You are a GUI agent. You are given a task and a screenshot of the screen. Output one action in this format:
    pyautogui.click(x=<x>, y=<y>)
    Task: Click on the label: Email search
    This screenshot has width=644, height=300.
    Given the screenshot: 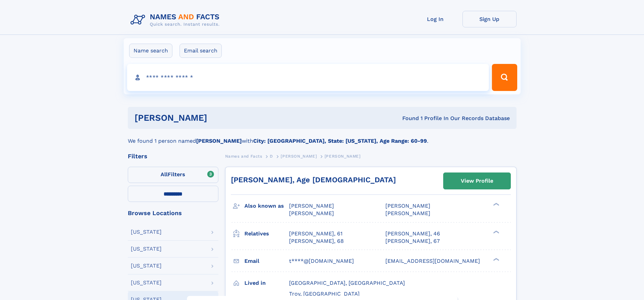 What is the action you would take?
    pyautogui.click(x=200, y=51)
    